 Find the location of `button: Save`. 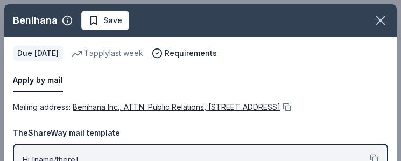

button: Save is located at coordinates (105, 20).